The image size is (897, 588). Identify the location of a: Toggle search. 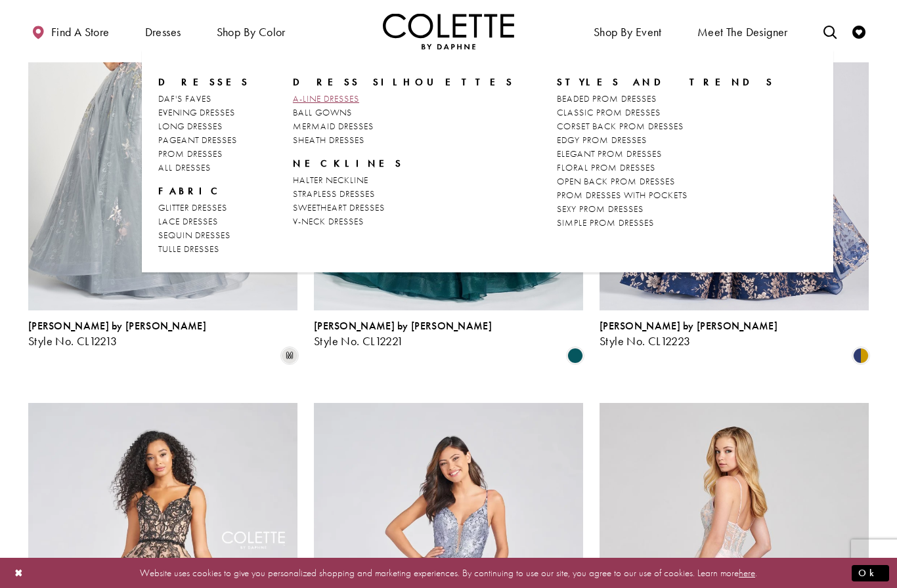
(830, 31).